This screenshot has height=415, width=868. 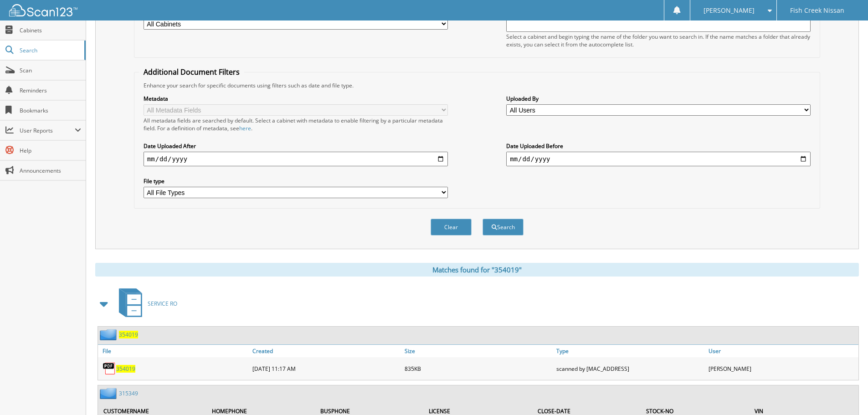 I want to click on a: Size, so click(x=479, y=351).